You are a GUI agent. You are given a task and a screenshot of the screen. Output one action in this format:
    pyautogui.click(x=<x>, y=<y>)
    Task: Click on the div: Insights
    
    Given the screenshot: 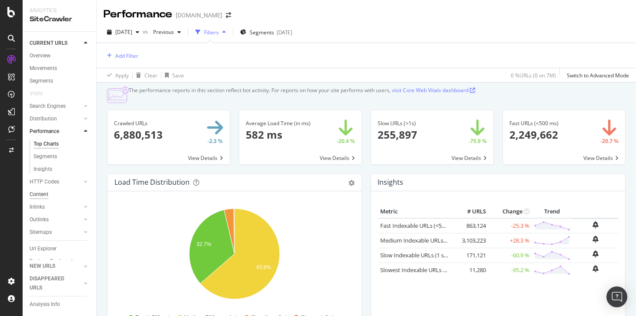 What is the action you would take?
    pyautogui.click(x=43, y=169)
    